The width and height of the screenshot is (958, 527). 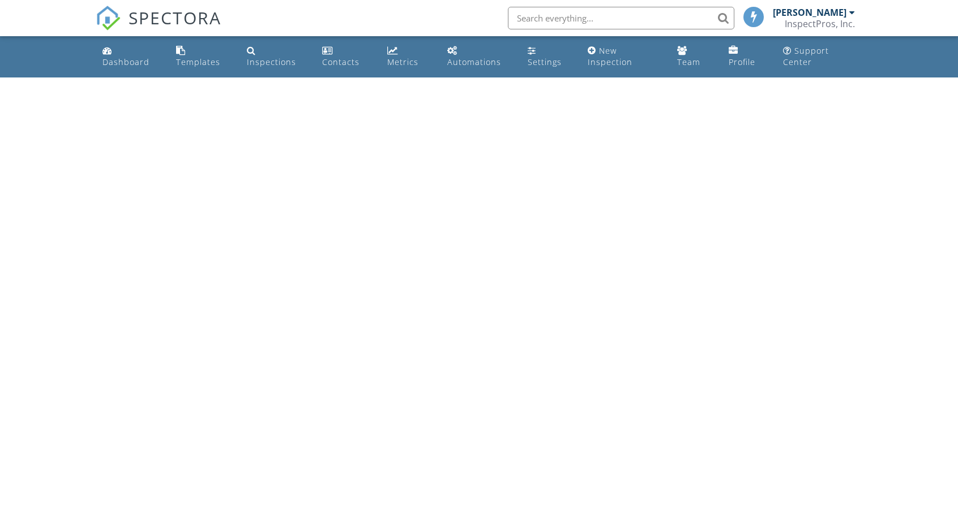 What do you see at coordinates (820, 24) in the screenshot?
I see `div: InspectPros, Inc.` at bounding box center [820, 24].